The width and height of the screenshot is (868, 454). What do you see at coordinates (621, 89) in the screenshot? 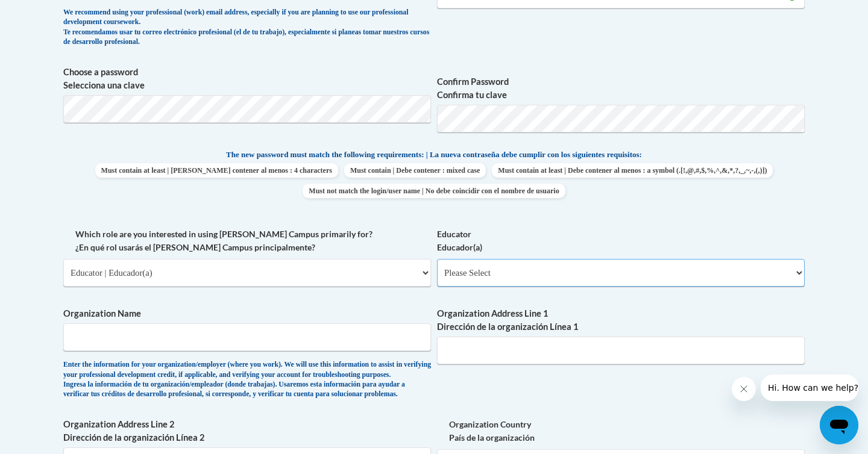
I see `label: Confirm Password Confirma tu clave` at bounding box center [621, 89].